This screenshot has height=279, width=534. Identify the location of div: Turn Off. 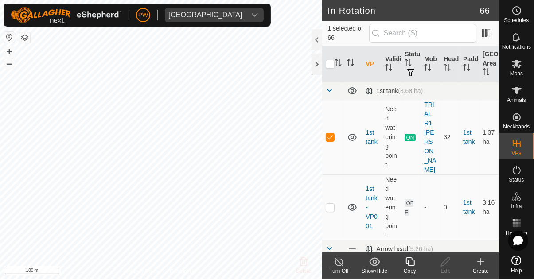
(339, 271).